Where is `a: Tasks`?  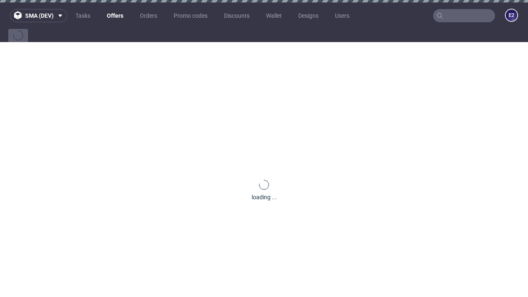 a: Tasks is located at coordinates (83, 16).